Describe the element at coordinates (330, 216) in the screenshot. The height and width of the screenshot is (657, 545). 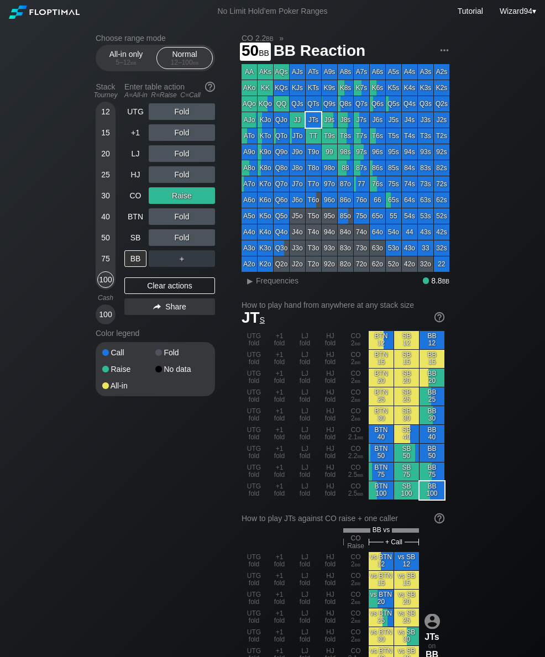
I see `div: 95o` at that location.